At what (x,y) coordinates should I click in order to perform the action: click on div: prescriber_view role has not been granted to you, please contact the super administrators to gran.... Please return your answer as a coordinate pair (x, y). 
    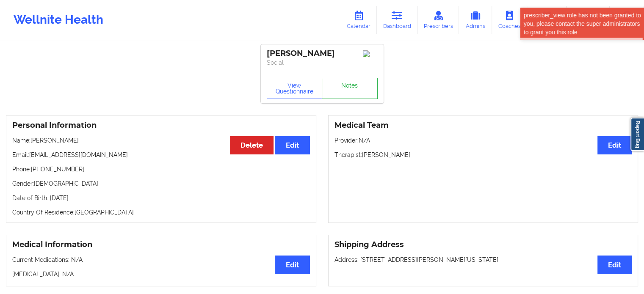
    Looking at the image, I should click on (568, 24).